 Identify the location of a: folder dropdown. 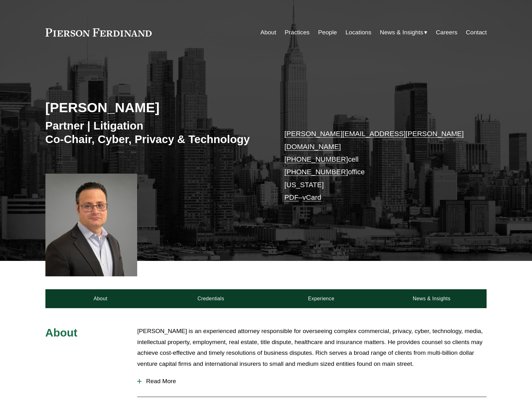
(403, 33).